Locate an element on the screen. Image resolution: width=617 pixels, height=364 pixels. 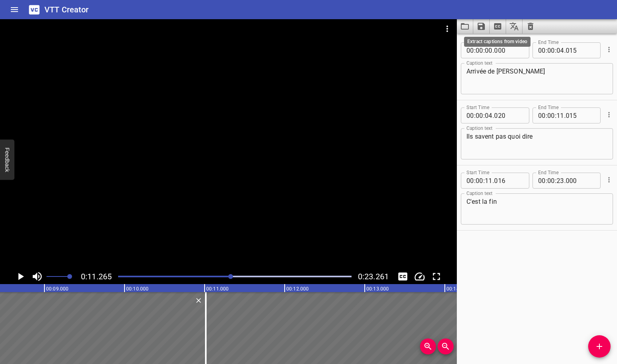
svg: Load captions from file is located at coordinates (465, 26).